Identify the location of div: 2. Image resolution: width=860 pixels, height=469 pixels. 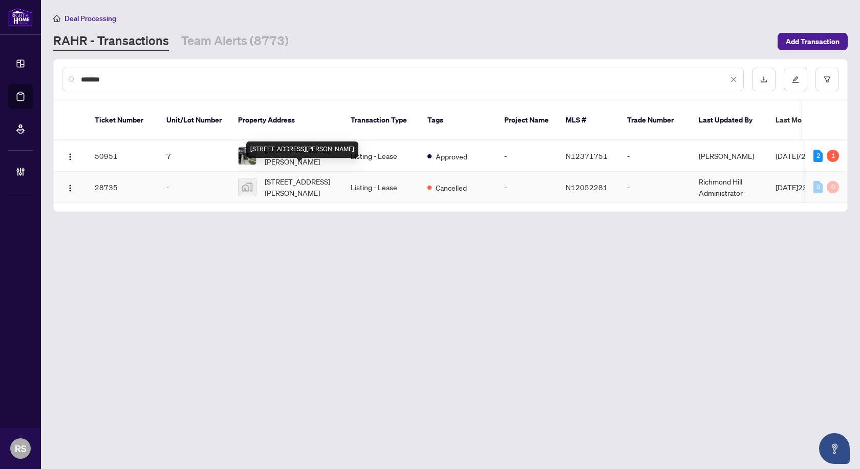
(818, 156).